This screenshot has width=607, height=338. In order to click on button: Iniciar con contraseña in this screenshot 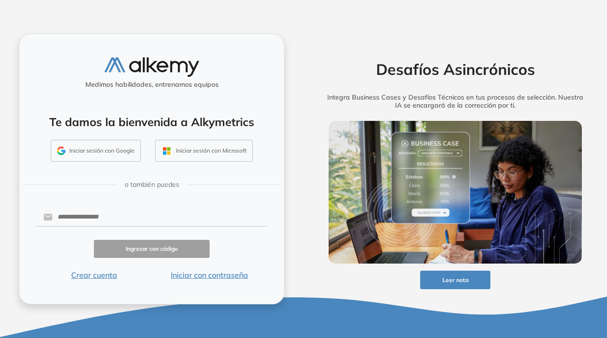, I will do `click(210, 275)`.